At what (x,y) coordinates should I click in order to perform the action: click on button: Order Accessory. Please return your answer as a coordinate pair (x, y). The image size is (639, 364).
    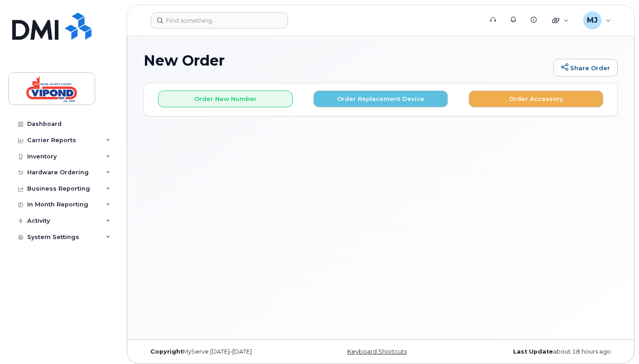
    Looking at the image, I should click on (536, 99).